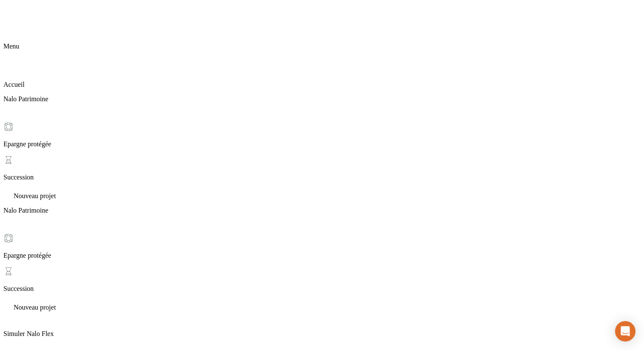 The width and height of the screenshot is (644, 350). Describe the element at coordinates (322, 325) in the screenshot. I see `div: Simuler Nalo Flex` at that location.